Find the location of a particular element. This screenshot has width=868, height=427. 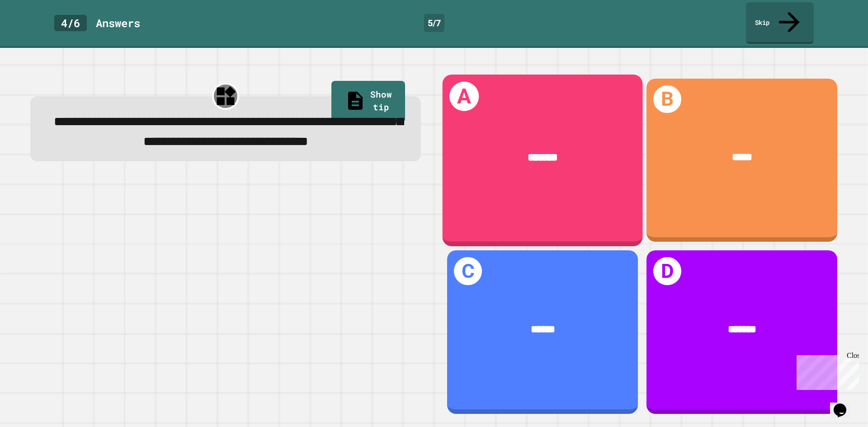

h1: B is located at coordinates (668, 99).